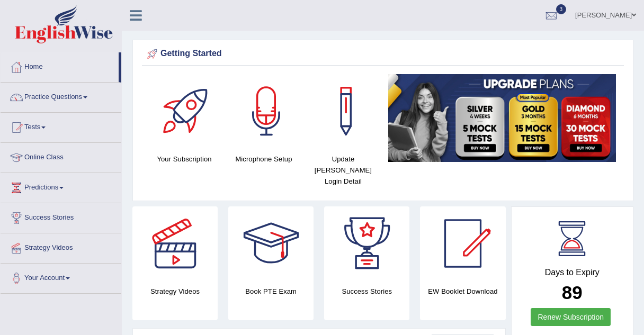 The image size is (644, 335). Describe the element at coordinates (462, 291) in the screenshot. I see `h4: EW Booklet Download` at that location.